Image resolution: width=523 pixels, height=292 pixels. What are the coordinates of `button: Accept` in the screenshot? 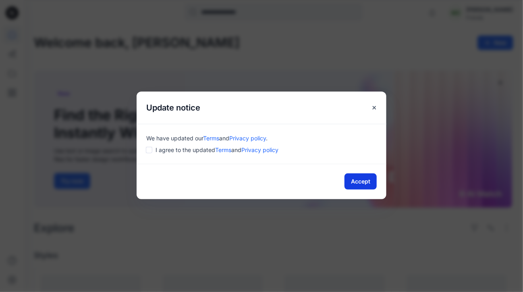 It's located at (361, 181).